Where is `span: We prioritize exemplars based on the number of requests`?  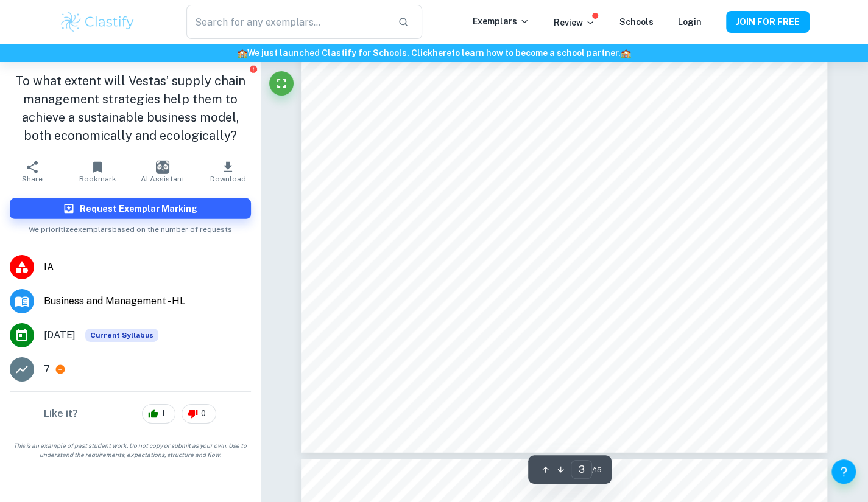 span: We prioritize exemplars based on the number of requests is located at coordinates (131, 227).